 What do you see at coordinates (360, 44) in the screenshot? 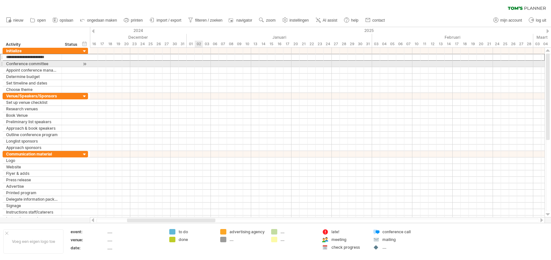
I see `div: donderdag, 30 Januari 2025` at bounding box center [360, 44].